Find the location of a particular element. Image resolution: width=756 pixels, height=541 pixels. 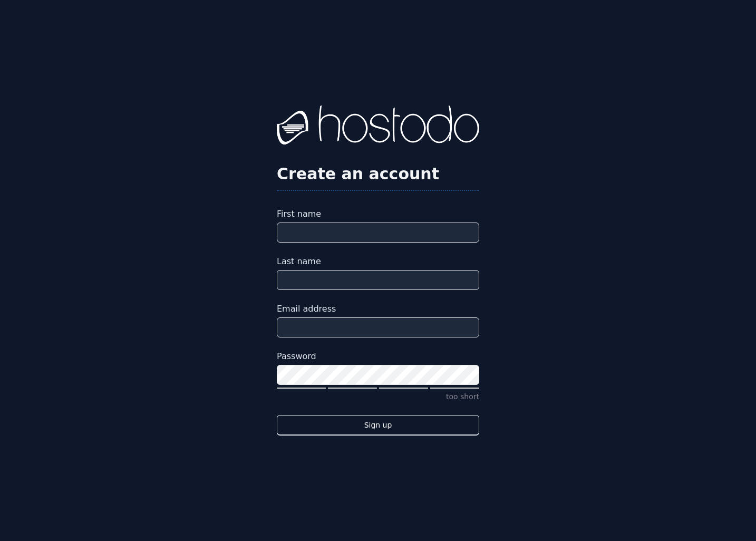

button: Sign up is located at coordinates (378, 425).